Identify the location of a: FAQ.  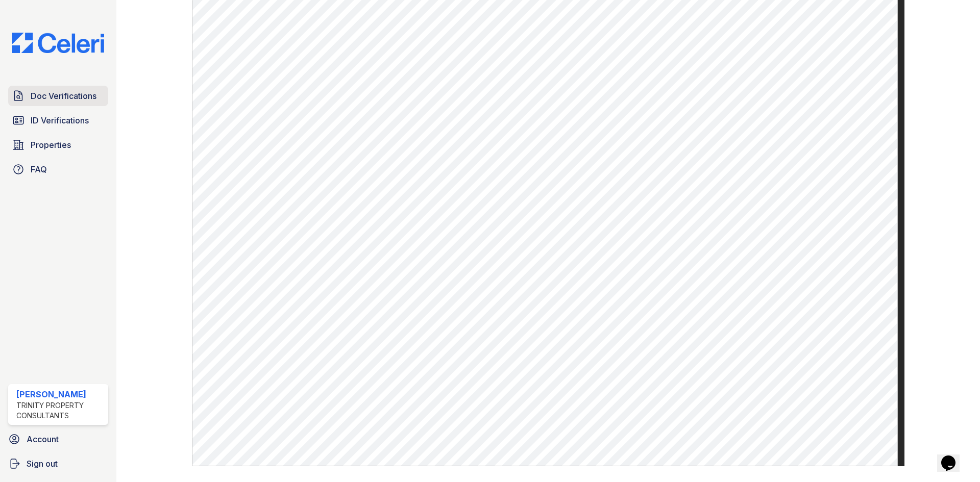
(58, 170).